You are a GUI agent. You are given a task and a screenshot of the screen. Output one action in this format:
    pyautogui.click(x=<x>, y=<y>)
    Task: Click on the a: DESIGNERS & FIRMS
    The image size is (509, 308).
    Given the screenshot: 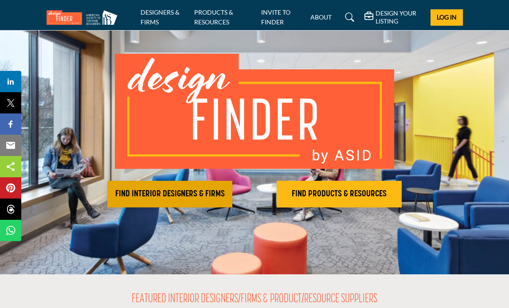 What is the action you would take?
    pyautogui.click(x=160, y=17)
    